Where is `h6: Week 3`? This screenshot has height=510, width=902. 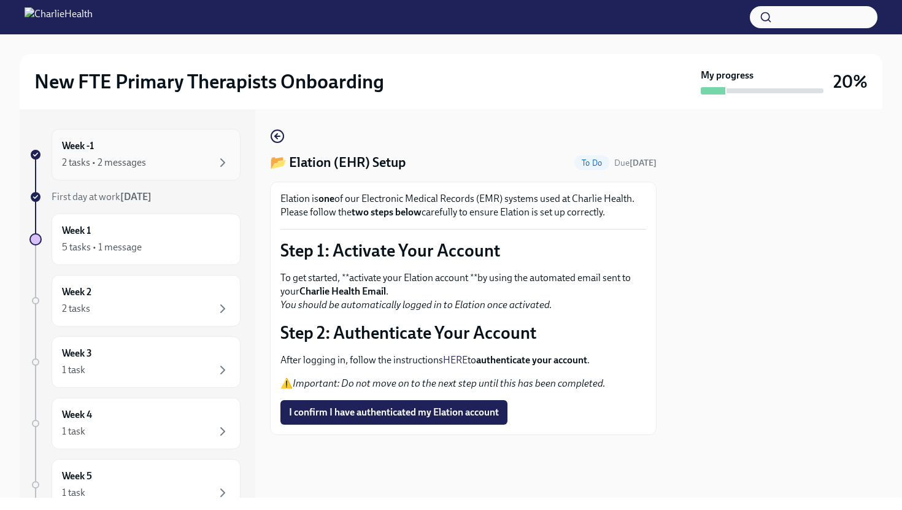 h6: Week 3 is located at coordinates (77, 353).